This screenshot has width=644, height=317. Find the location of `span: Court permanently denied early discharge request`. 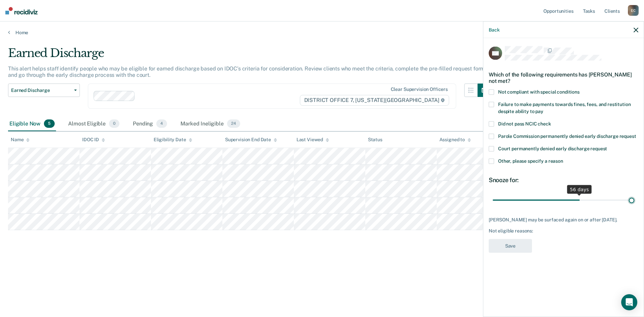

span: Court permanently denied early discharge request is located at coordinates (552, 149).